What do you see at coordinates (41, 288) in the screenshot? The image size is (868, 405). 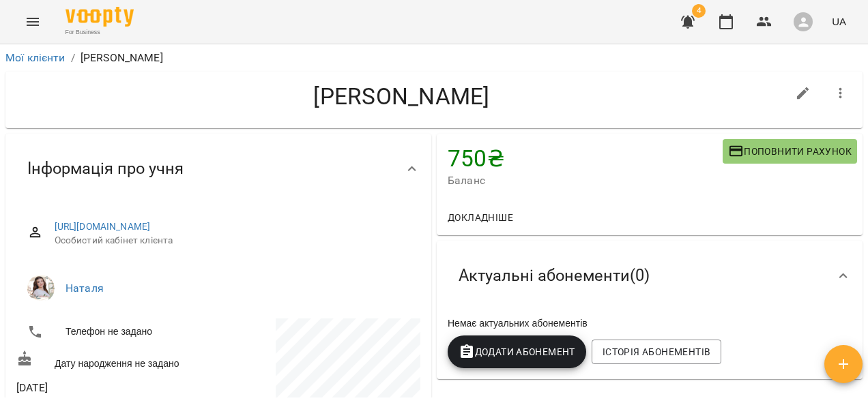 I see `img: Наталя` at bounding box center [41, 288].